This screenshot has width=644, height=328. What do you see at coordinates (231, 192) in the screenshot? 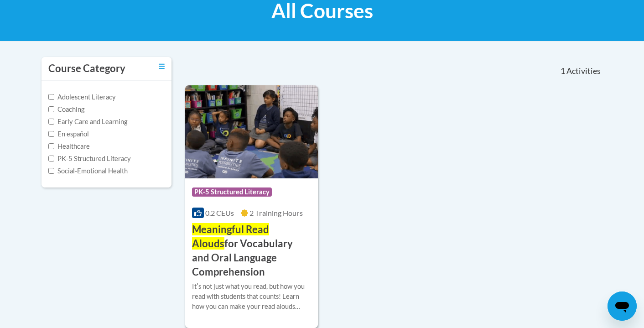
I see `span: PK-5 Structured Literacy` at bounding box center [231, 192].